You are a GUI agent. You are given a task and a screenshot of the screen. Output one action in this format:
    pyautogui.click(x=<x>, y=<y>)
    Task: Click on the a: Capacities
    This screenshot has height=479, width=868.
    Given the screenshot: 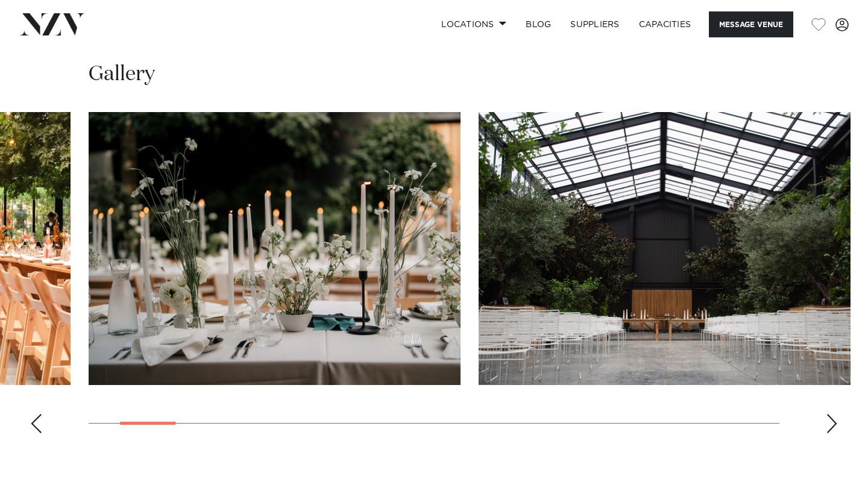 What is the action you would take?
    pyautogui.click(x=665, y=24)
    